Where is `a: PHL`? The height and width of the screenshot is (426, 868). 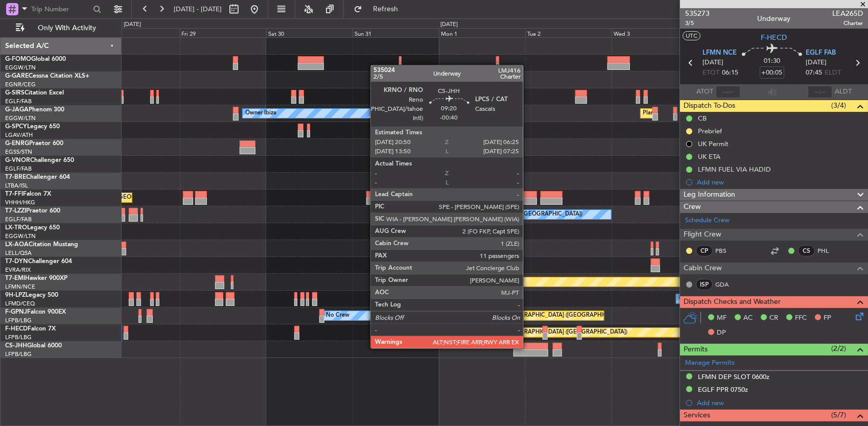 a: PHL is located at coordinates (828, 251).